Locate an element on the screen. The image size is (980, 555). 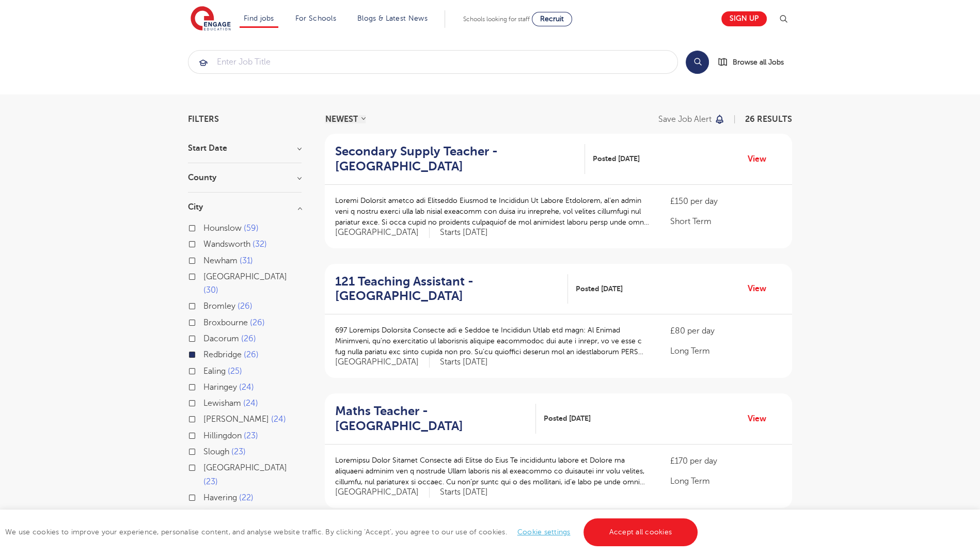
img: Engage Education is located at coordinates (210, 19).